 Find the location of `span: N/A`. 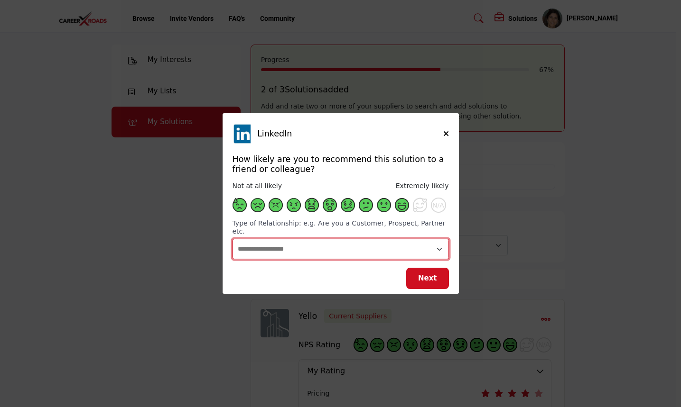

span: N/A is located at coordinates (438, 205).